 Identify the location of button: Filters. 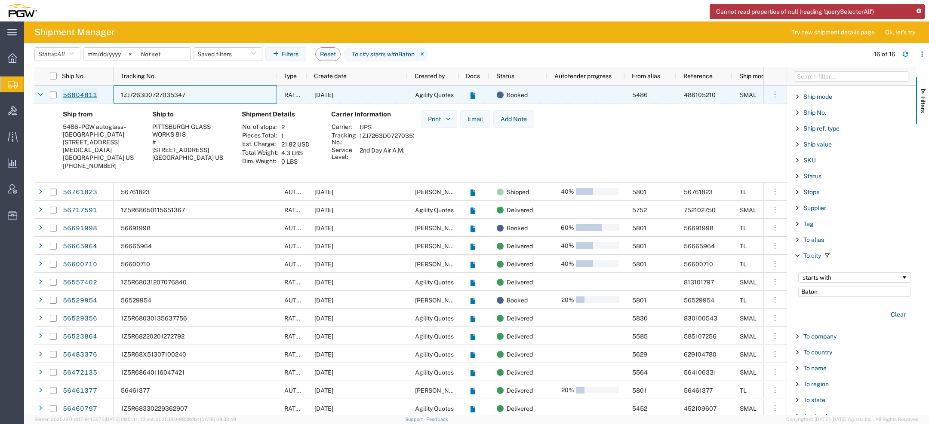
(285, 54).